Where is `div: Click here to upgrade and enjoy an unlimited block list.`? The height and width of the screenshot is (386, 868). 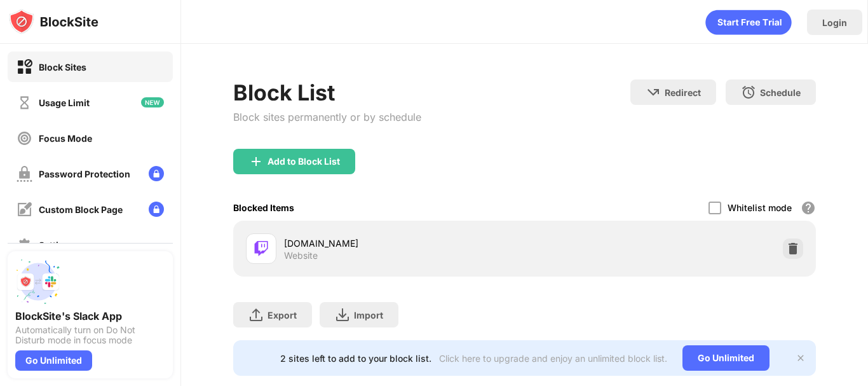
div: Click here to upgrade and enjoy an unlimited block list. is located at coordinates (553, 357).